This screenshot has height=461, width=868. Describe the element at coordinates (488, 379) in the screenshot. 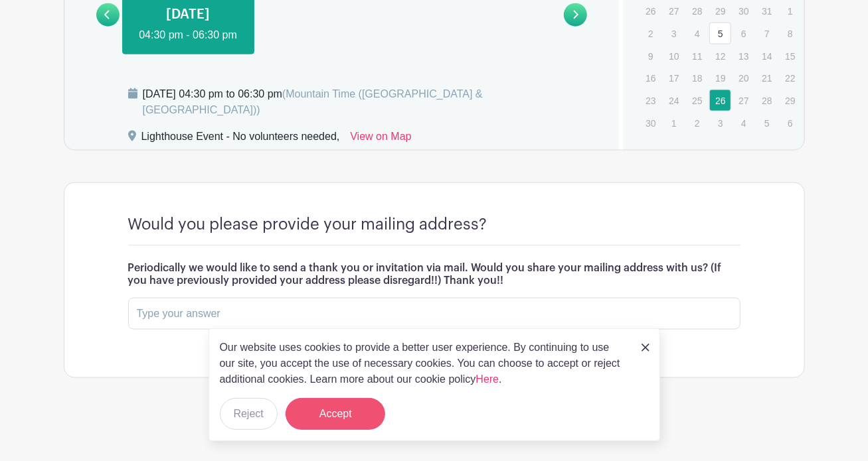

I see `a: Here` at that location.